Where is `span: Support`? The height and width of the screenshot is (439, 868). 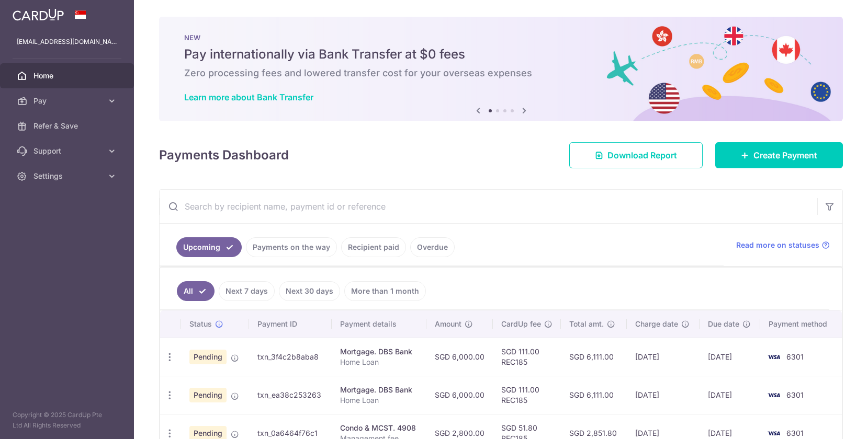 span: Support is located at coordinates (68, 151).